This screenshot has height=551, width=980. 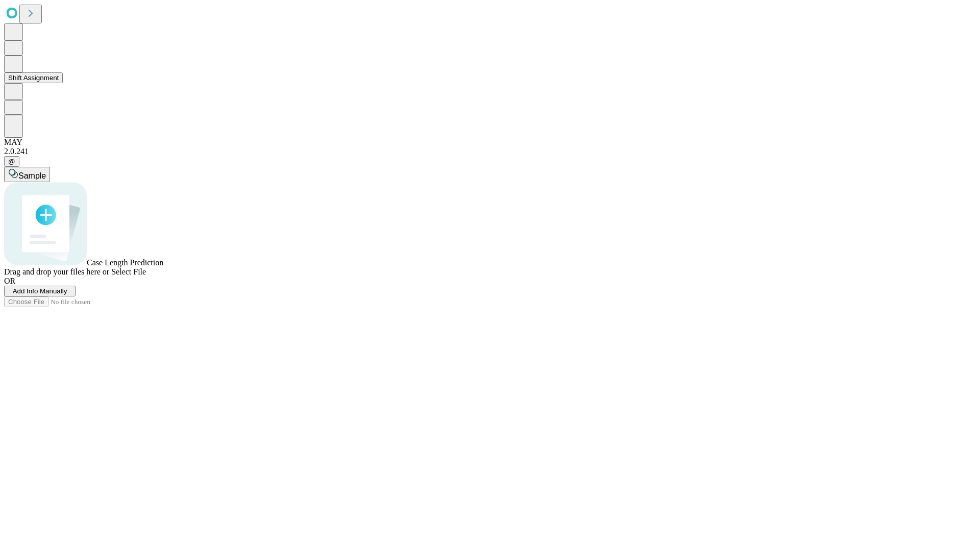 What do you see at coordinates (490, 143) in the screenshot?
I see `div: MAY` at bounding box center [490, 143].